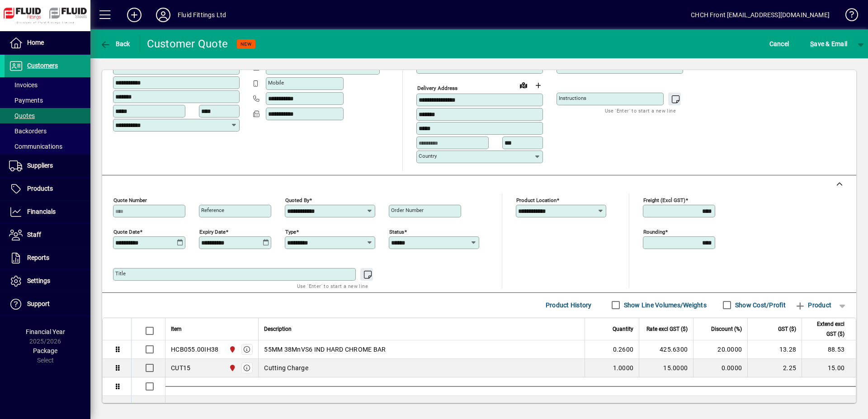 This screenshot has width=868, height=419. What do you see at coordinates (278, 329) in the screenshot?
I see `span: Description` at bounding box center [278, 329].